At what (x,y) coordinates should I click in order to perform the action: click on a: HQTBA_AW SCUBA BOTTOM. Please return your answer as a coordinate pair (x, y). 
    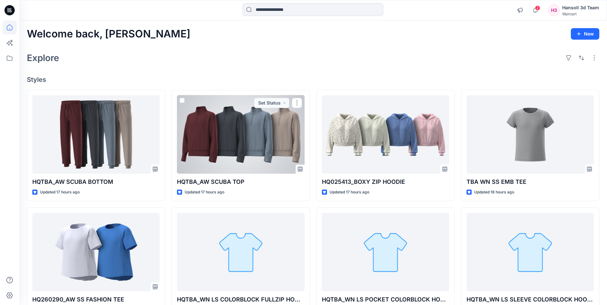
    Looking at the image, I should click on (96, 134).